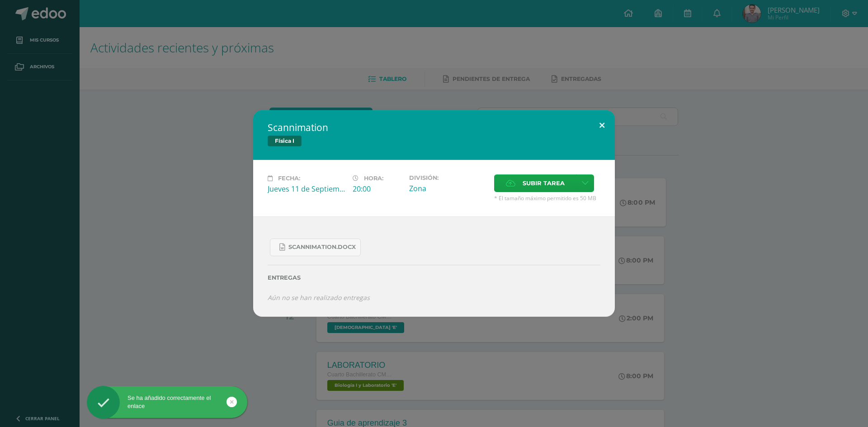 Image resolution: width=868 pixels, height=427 pixels. I want to click on label: Entregas, so click(434, 277).